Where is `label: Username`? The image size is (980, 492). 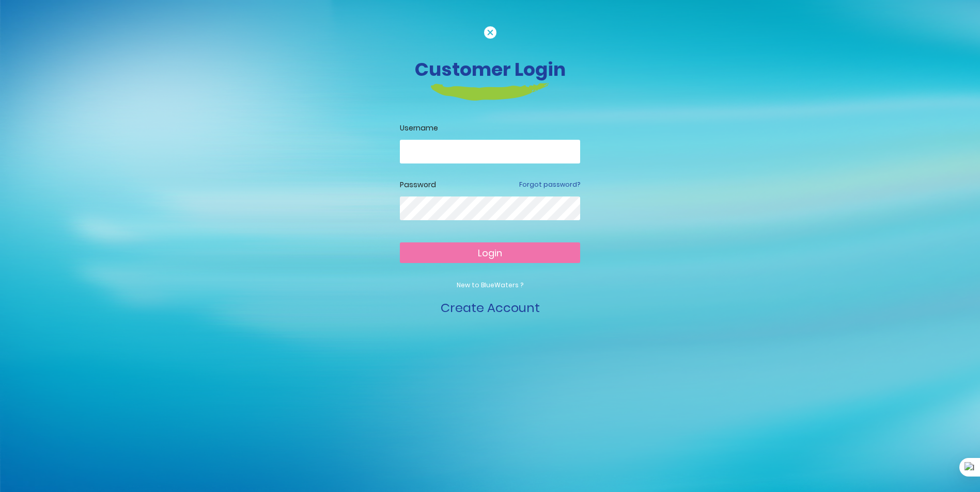
label: Username is located at coordinates (490, 128).